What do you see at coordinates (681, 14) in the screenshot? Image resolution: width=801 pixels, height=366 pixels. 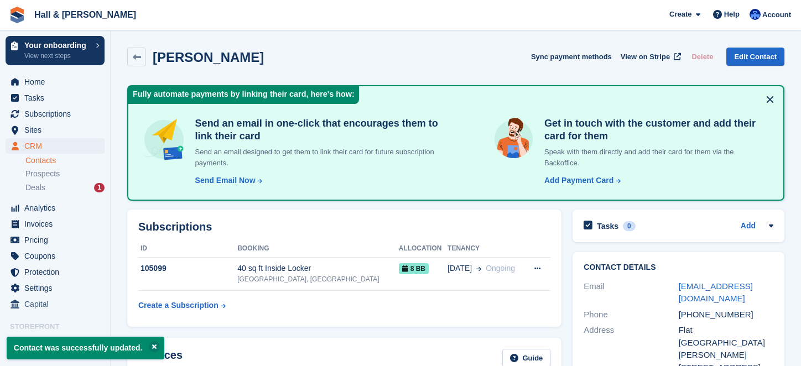 I see `span: Create` at bounding box center [681, 14].